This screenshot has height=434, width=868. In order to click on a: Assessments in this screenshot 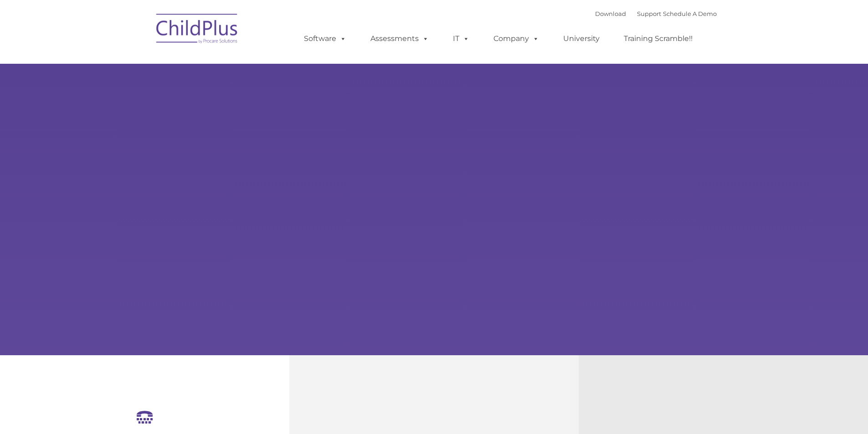, I will do `click(400, 38)`.